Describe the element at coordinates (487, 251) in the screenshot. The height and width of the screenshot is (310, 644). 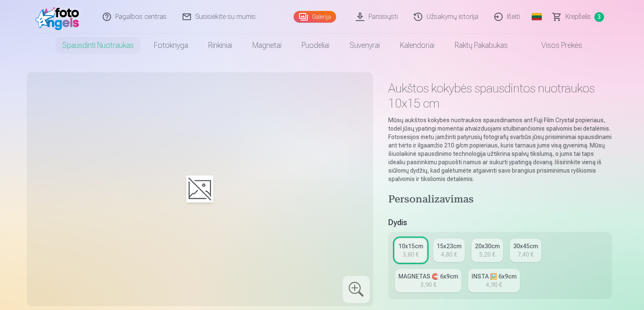
I see `a: 20x30cm5,20 €` at that location.